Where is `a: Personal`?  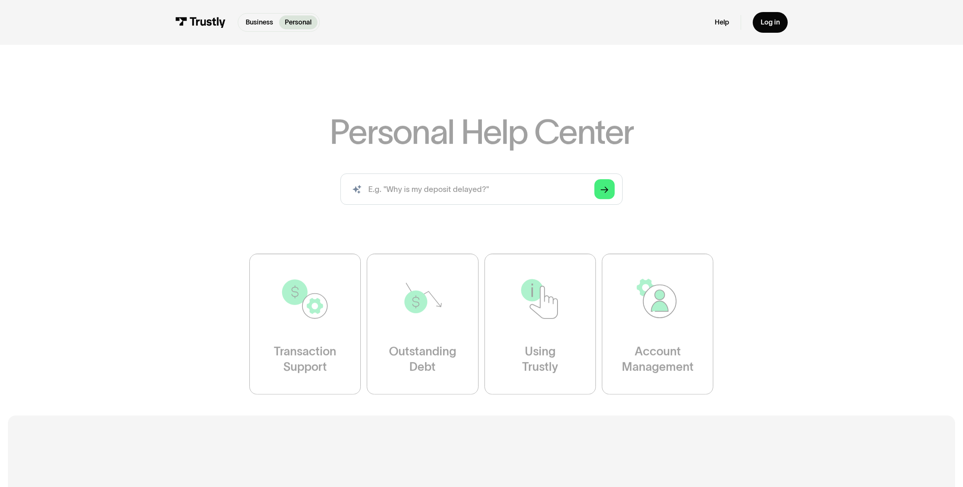
a: Personal is located at coordinates (298, 22).